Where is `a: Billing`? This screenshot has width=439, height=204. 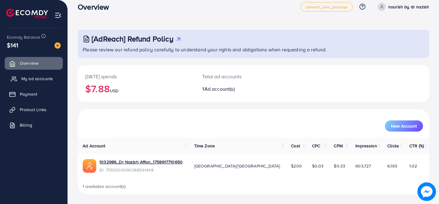 a: Billing is located at coordinates (34, 125).